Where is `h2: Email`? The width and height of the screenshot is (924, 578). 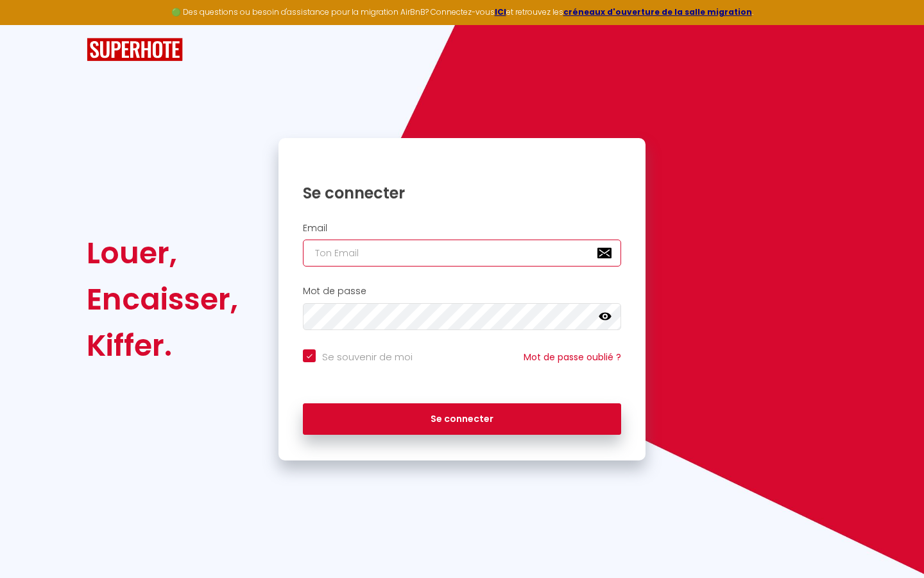
h2: Email is located at coordinates (462, 228).